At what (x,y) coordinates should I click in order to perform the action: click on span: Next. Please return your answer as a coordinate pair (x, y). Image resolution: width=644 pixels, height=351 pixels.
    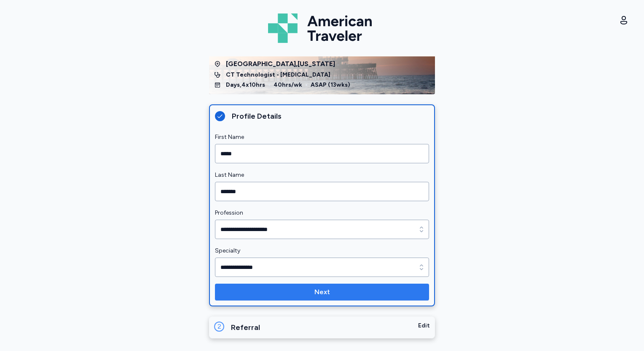
    Looking at the image, I should click on (322, 292).